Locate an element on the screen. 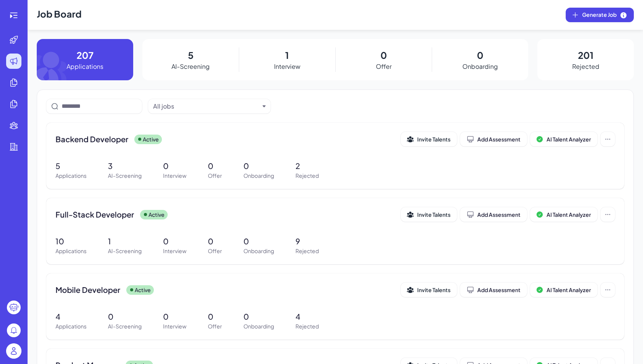 This screenshot has height=364, width=643. span: Full-Stack Developer is located at coordinates (95, 215).